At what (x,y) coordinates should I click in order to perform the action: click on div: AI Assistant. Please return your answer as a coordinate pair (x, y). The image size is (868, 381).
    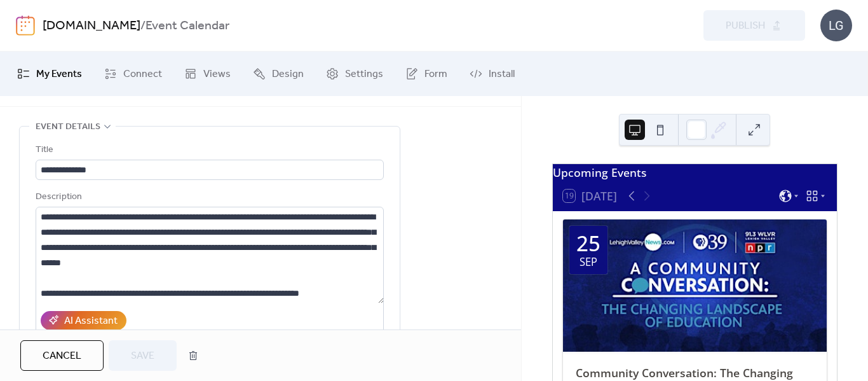
    Looking at the image, I should click on (91, 322).